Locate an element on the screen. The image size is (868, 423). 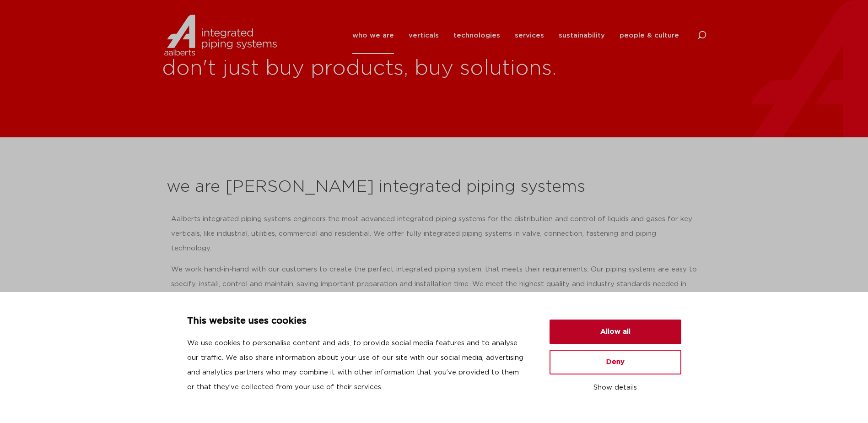
a: sustainability is located at coordinates (582, 35).